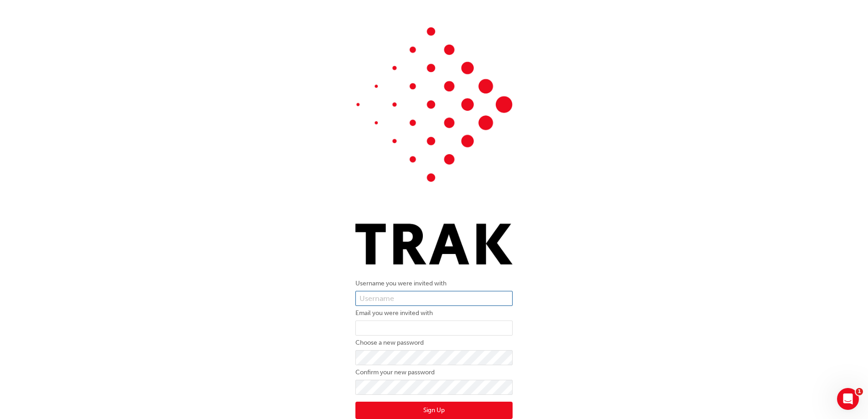  Describe the element at coordinates (434, 343) in the screenshot. I see `label: Choose a new password` at that location.